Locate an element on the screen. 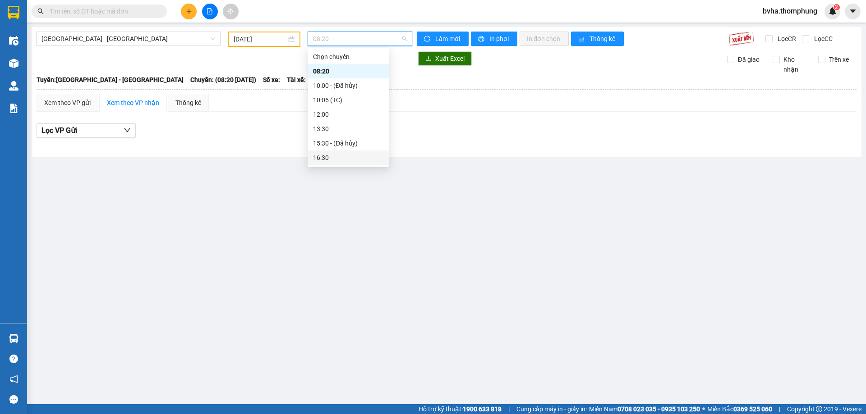  span: Làm mới is located at coordinates (448, 39).